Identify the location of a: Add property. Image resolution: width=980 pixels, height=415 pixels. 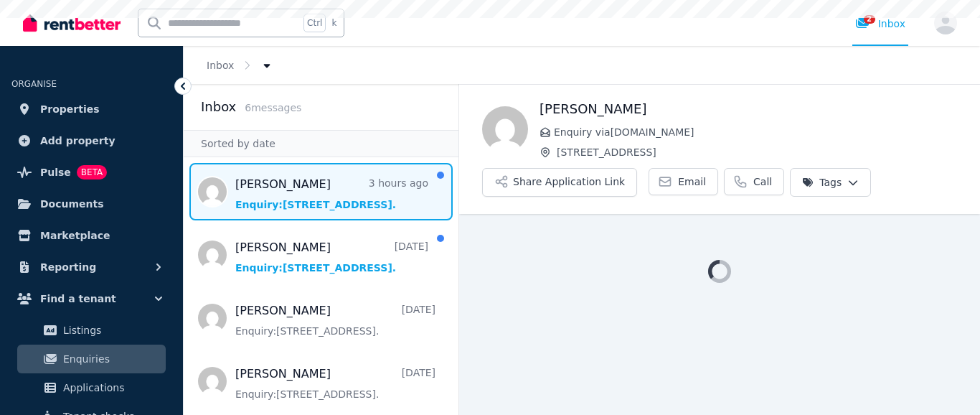
(92, 141).